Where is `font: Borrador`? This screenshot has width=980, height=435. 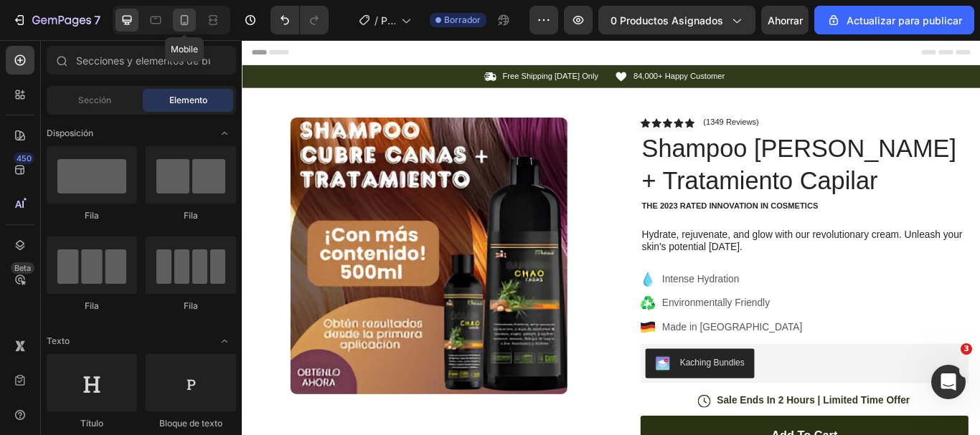 font: Borrador is located at coordinates (462, 19).